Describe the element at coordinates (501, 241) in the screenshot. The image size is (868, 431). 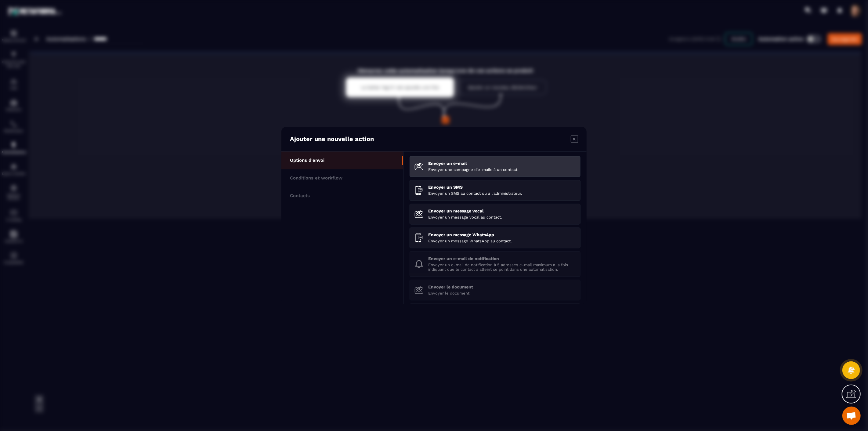
I see `p: Envoyer un message WhatsApp au contact.` at that location.